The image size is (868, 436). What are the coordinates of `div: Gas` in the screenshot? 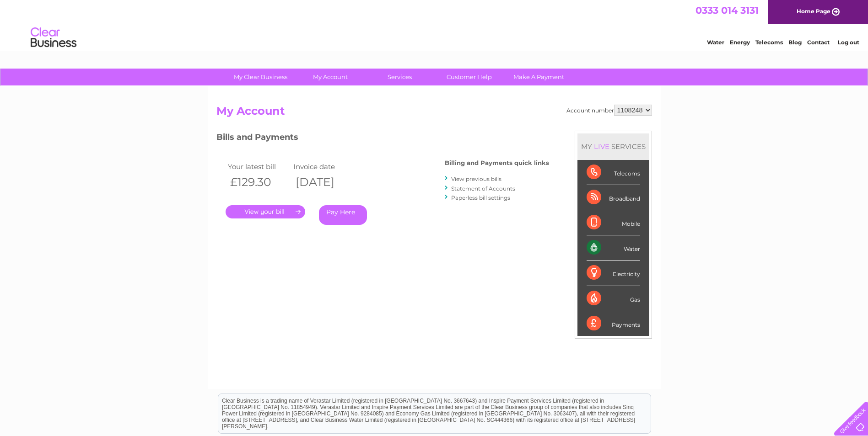 It's located at (613, 298).